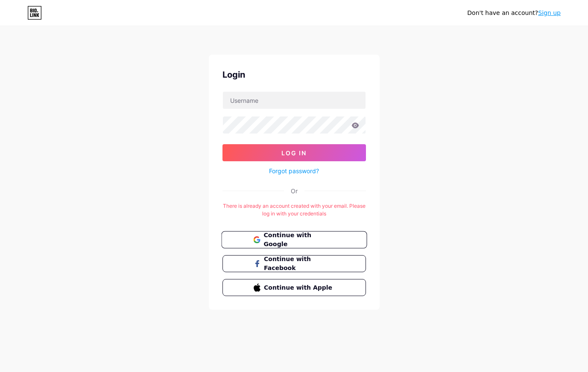  I want to click on a: Continue with Apple, so click(294, 287).